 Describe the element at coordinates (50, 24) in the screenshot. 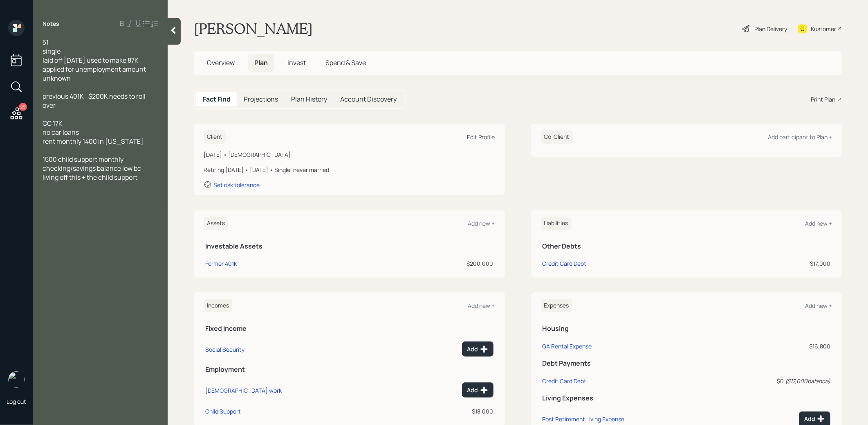

I see `label: Notes` at that location.